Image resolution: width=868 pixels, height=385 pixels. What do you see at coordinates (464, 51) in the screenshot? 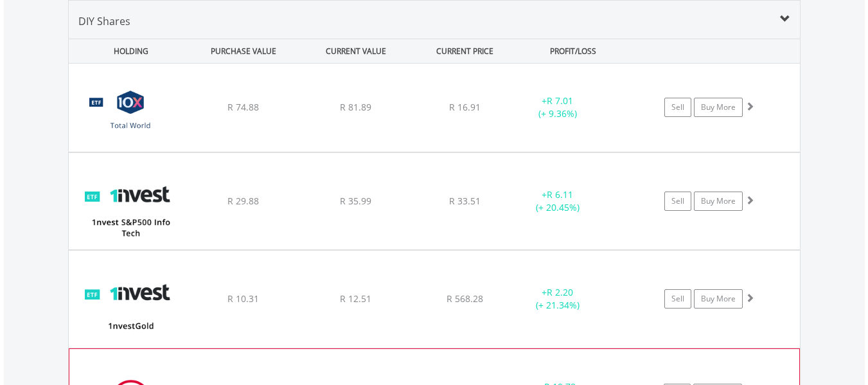
I see `div: CURRENT PRICE` at bounding box center [464, 51].